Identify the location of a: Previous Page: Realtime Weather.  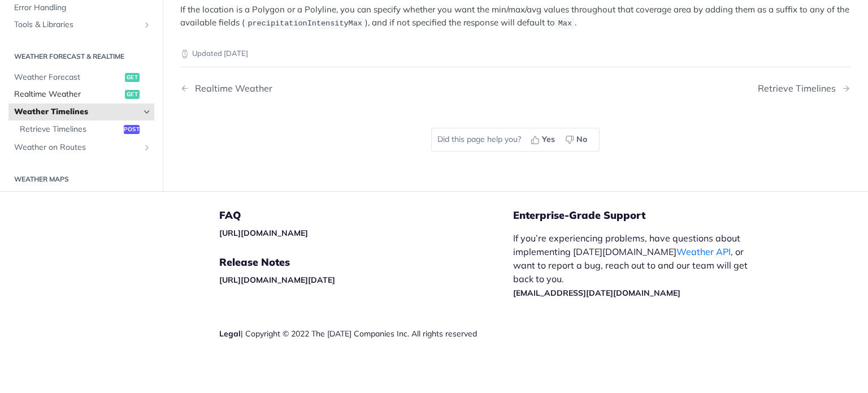
(324, 88).